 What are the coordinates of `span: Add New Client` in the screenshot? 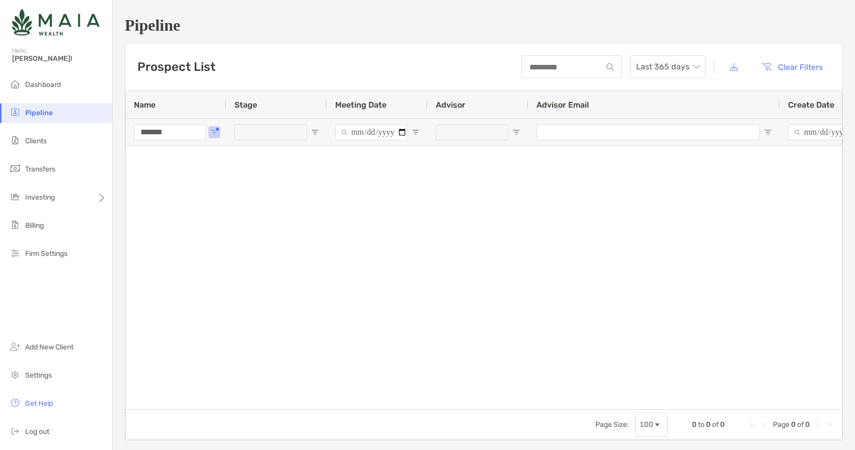 It's located at (49, 347).